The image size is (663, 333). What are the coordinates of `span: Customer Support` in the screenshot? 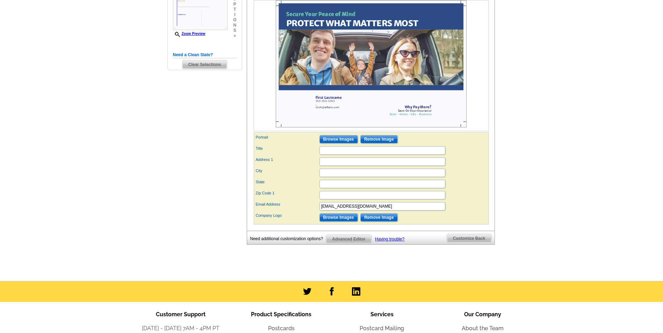 It's located at (181, 314).